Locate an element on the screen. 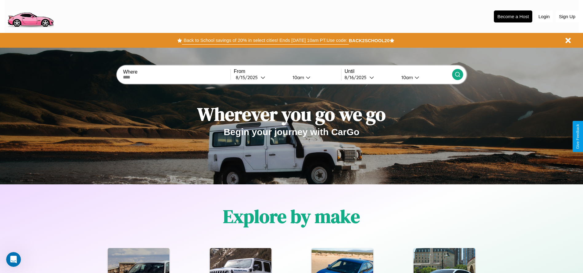 The height and width of the screenshot is (273, 583). h1: Explore by make is located at coordinates (291, 216).